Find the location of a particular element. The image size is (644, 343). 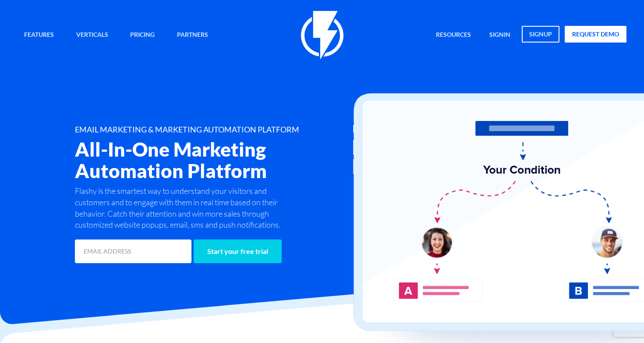

h2: All-In-One Marketing Automation Platform is located at coordinates (220, 160).